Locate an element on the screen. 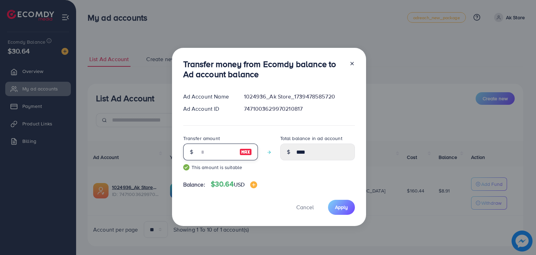  span: Balance: is located at coordinates (194, 184).